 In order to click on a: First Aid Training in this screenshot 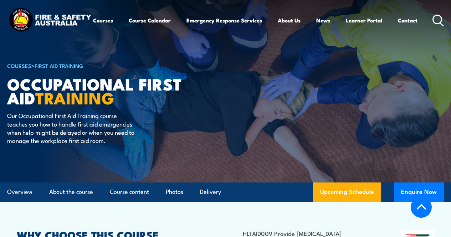, I will do `click(59, 66)`.